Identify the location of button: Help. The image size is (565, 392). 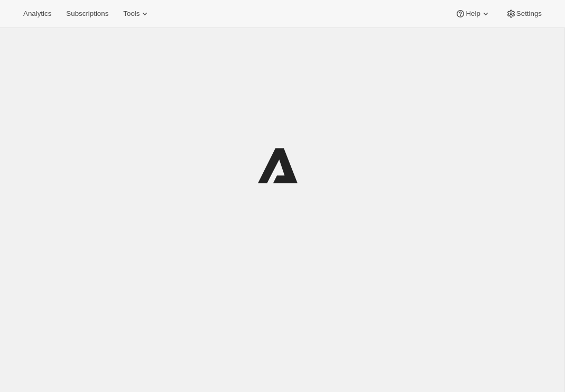
(472, 14).